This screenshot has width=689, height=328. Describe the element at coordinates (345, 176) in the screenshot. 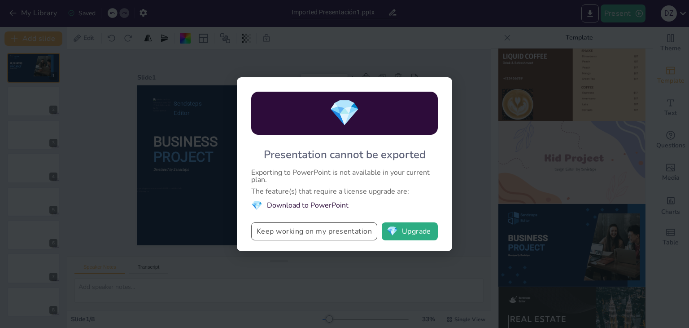

I see `div: Exporting to PowerPoint is not available in your current plan.` at that location.